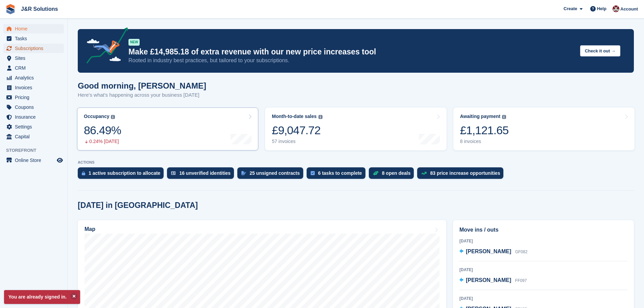 The image size is (644, 308). I want to click on span: Sites, so click(35, 58).